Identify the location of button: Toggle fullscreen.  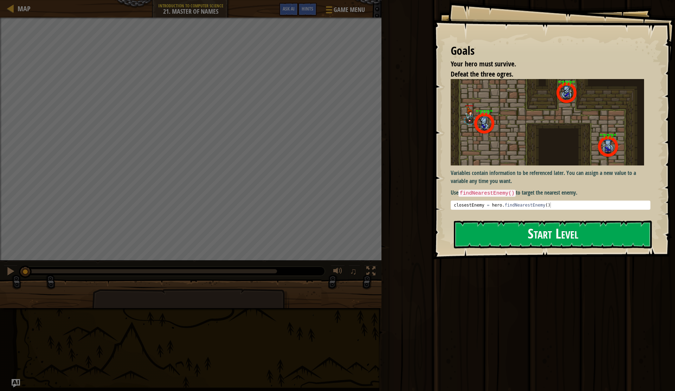
(371, 272).